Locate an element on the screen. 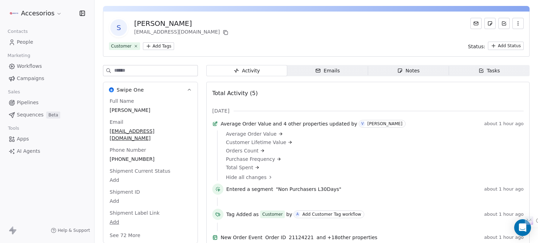 This screenshot has height=243, width=538. img: tab_domain_overview_orange.svg is located at coordinates (22, 43).